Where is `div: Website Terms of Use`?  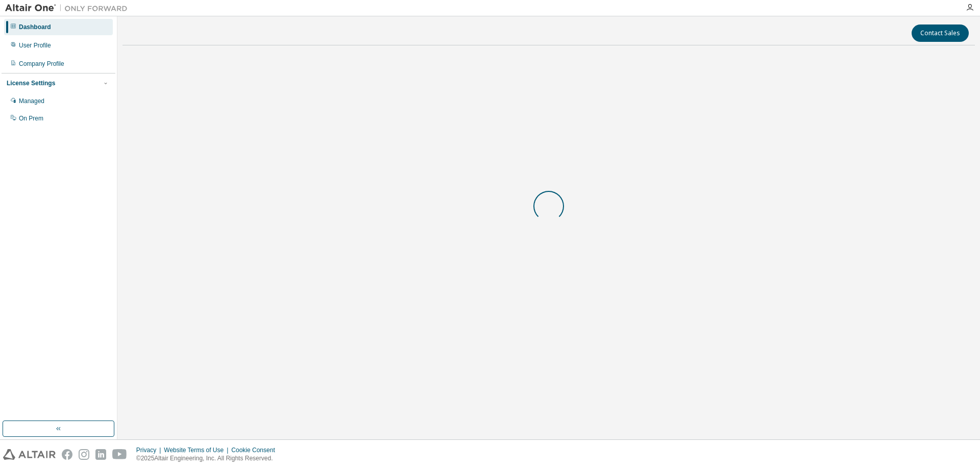
div: Website Terms of Use is located at coordinates (197, 450).